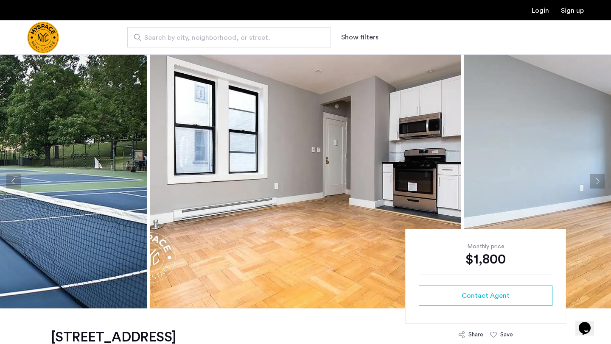 Image resolution: width=611 pixels, height=344 pixels. I want to click on a: Login, so click(540, 11).